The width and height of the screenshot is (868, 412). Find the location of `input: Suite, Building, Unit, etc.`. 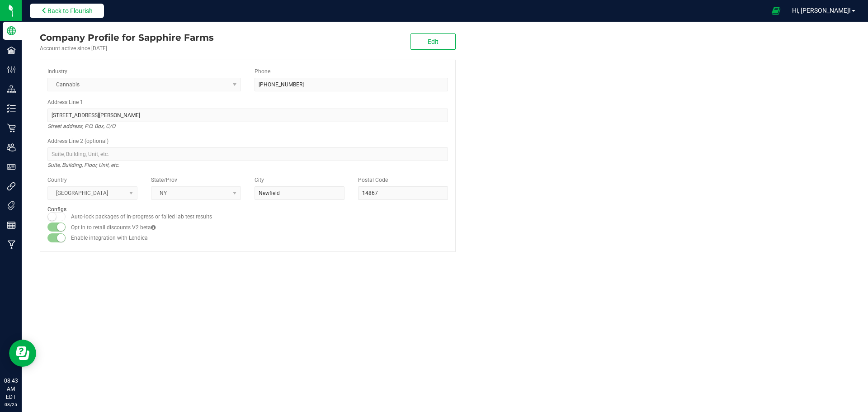

input: Suite, Building, Unit, etc. is located at coordinates (248, 154).